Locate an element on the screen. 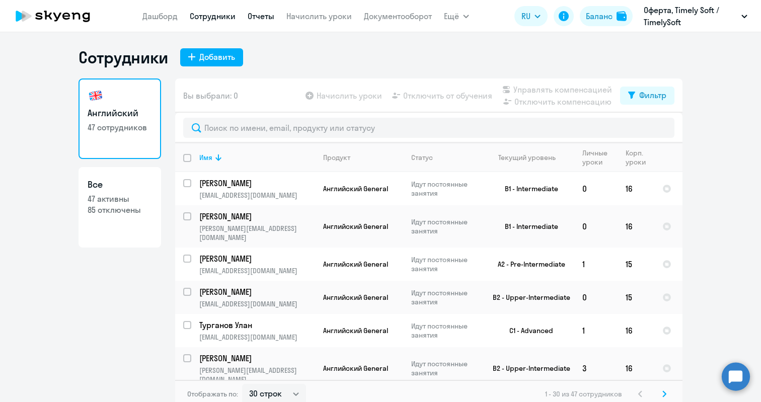  p: 47 сотрудников is located at coordinates (120, 127).